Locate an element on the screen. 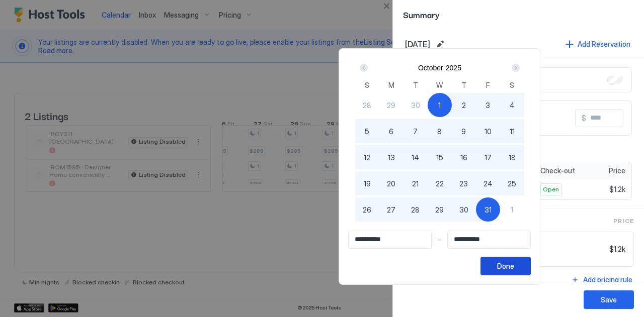  button: 13 is located at coordinates (391, 157).